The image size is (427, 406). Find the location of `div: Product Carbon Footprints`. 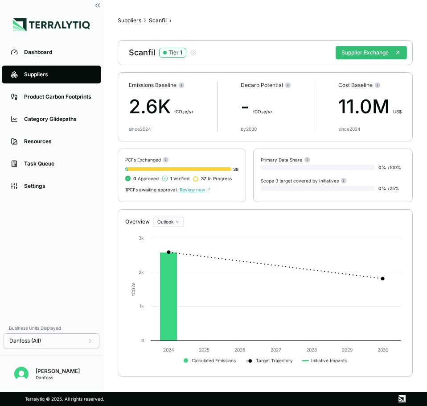

div: Product Carbon Footprints is located at coordinates (58, 97).